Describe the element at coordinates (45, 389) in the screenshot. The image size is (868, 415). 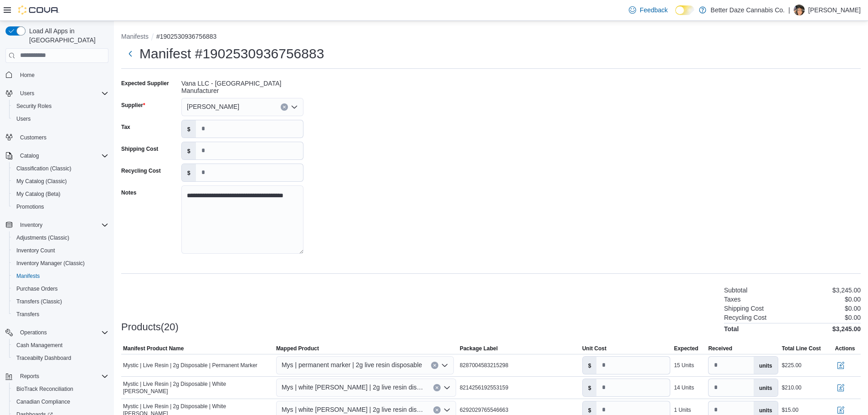
I see `a: BioTrack Reconciliation` at that location.